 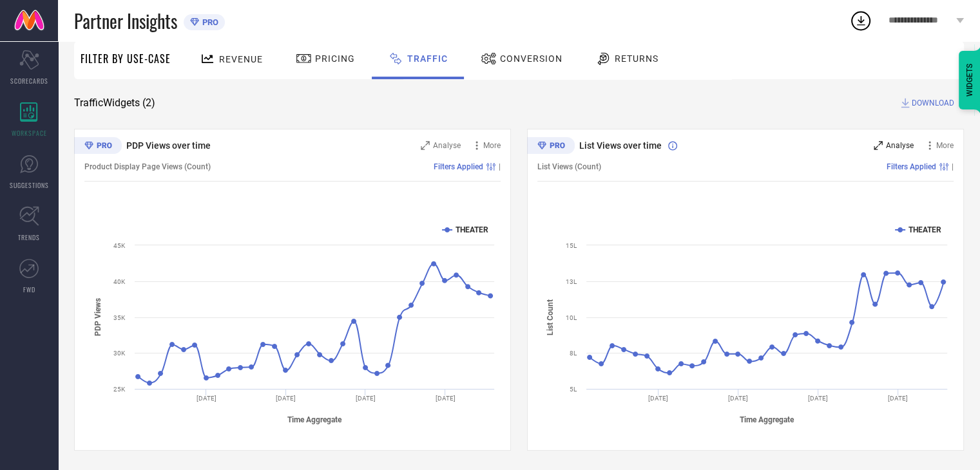 What do you see at coordinates (573, 353) in the screenshot?
I see `text: 8L` at bounding box center [573, 353].